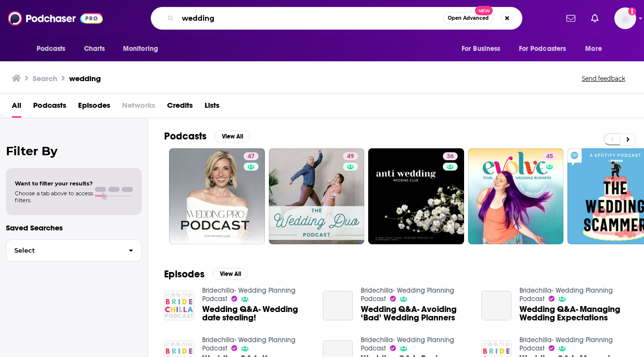 The width and height of the screenshot is (644, 357). Describe the element at coordinates (626, 18) in the screenshot. I see `img: User Profile` at that location.